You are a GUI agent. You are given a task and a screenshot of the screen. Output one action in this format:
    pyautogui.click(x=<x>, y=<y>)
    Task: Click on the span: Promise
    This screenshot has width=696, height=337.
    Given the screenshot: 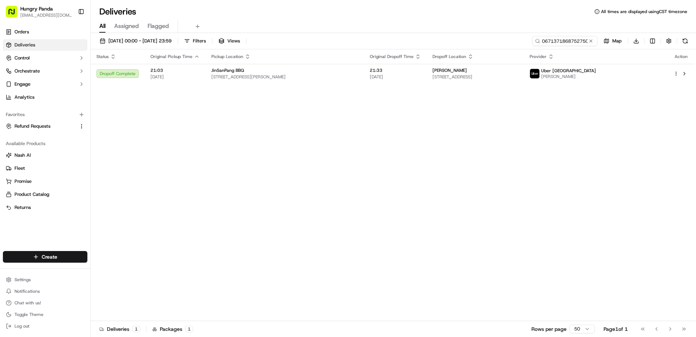 What is the action you would take?
    pyautogui.click(x=23, y=181)
    